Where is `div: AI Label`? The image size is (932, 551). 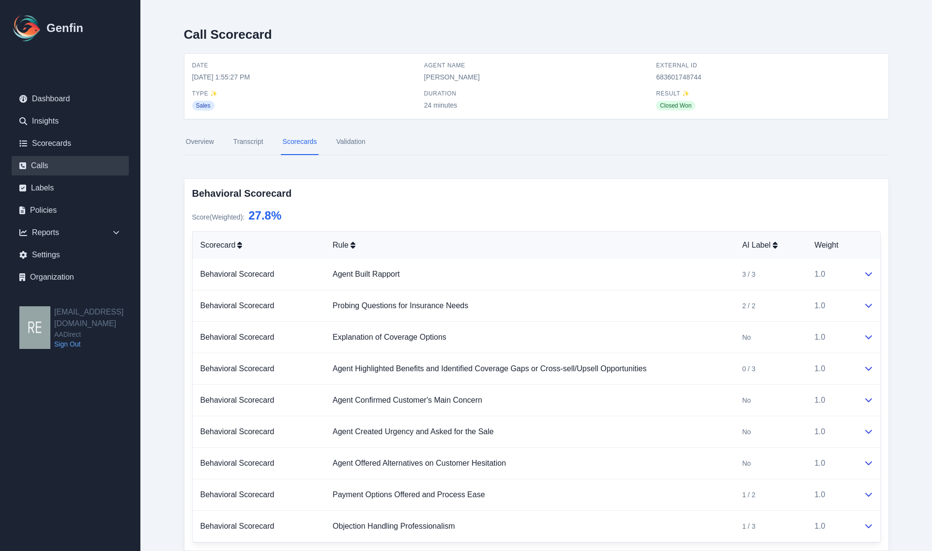 div: AI Label is located at coordinates (771, 245).